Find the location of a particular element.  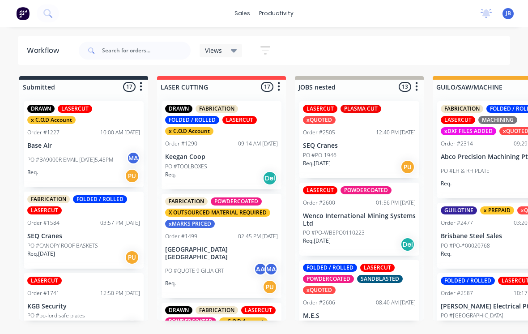

div: Order #1227 is located at coordinates (43, 133).